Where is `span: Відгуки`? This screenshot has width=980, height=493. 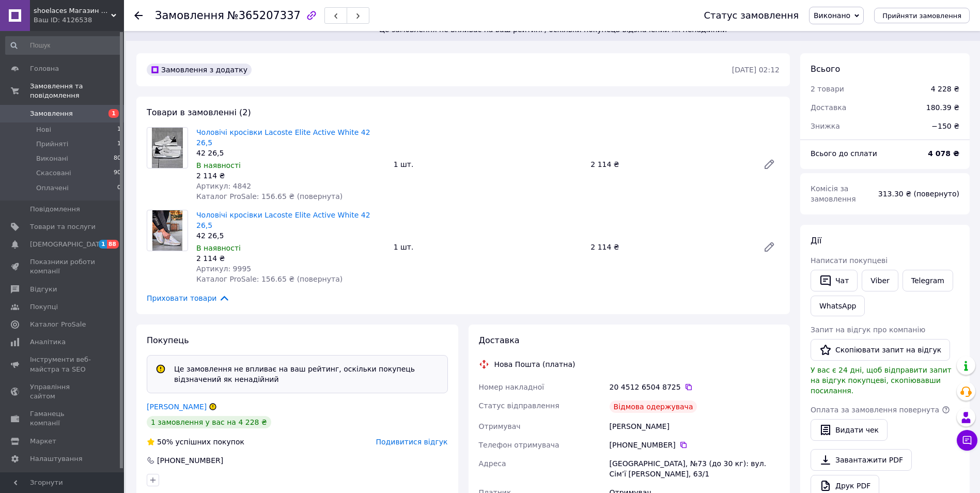
span: Відгуки is located at coordinates (43, 290).